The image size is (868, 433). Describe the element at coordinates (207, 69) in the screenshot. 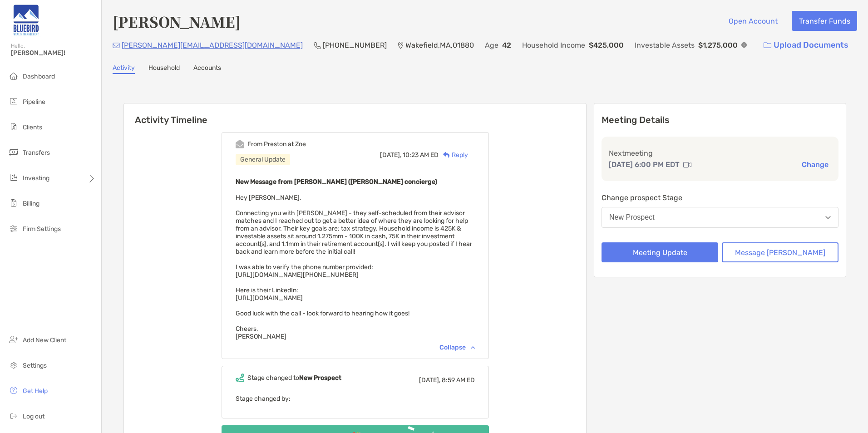

I see `a: Accounts` at that location.